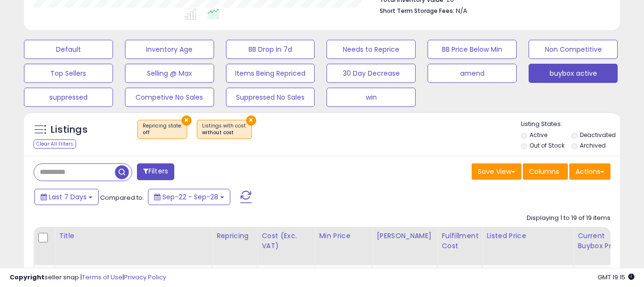 This screenshot has width=644, height=287. Describe the element at coordinates (343, 236) in the screenshot. I see `div: Min Price` at that location.